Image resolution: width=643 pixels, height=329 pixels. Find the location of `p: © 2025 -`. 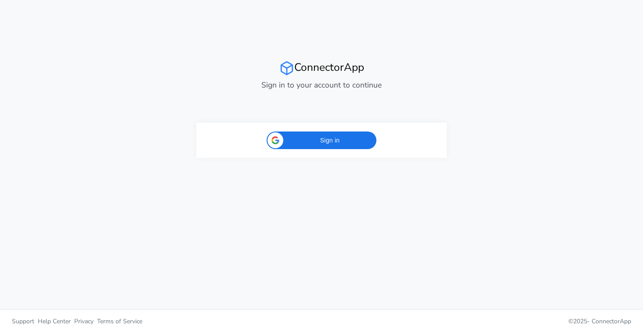

p: © 2025 - is located at coordinates (480, 321).